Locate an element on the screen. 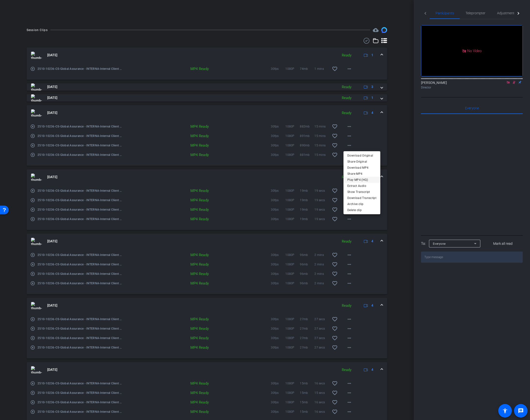 The image size is (530, 420). span: Share MP4 is located at coordinates (362, 174).